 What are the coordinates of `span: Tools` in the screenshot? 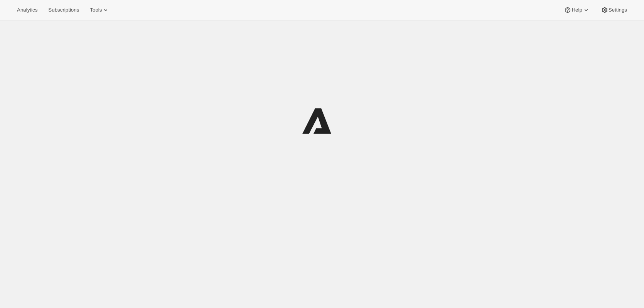 It's located at (96, 10).